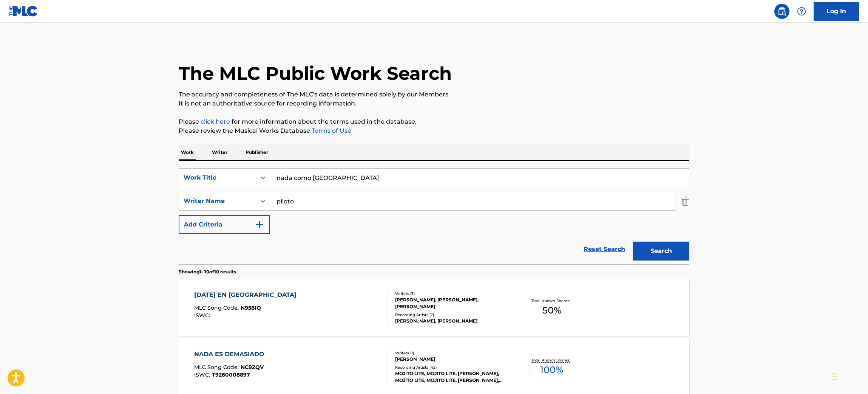 The image size is (868, 394). I want to click on a: Terms of Use, so click(330, 130).